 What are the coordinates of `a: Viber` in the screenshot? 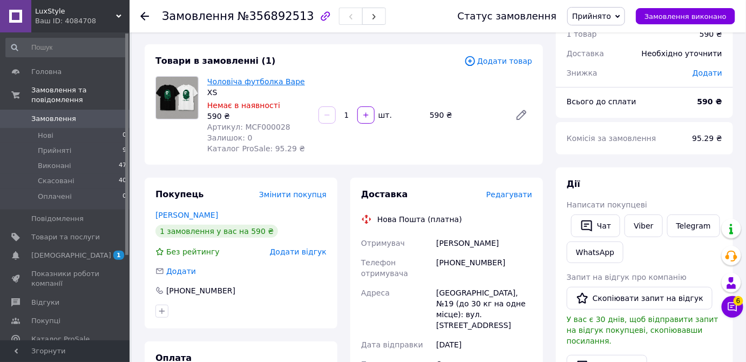 It's located at (644, 226).